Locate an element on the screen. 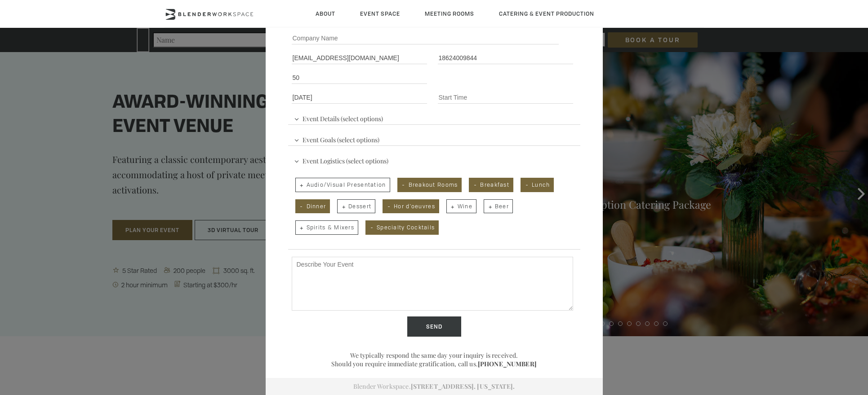 The width and height of the screenshot is (868, 395). p: Should you require immediate gratification, call us. is located at coordinates (434, 363).